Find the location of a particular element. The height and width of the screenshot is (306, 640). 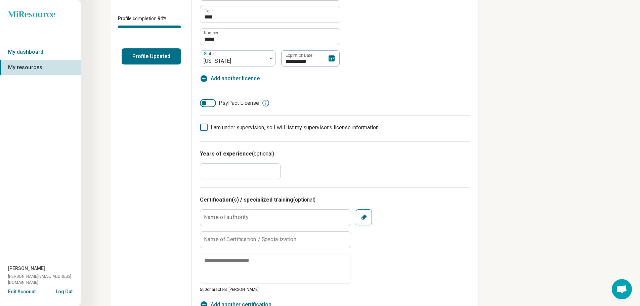

label: Type is located at coordinates (208, 11).